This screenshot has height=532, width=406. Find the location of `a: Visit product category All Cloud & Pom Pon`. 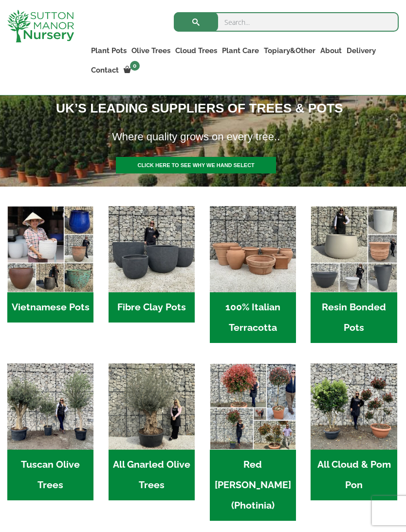

a: Visit product category All Cloud & Pom Pon is located at coordinates (353, 431).